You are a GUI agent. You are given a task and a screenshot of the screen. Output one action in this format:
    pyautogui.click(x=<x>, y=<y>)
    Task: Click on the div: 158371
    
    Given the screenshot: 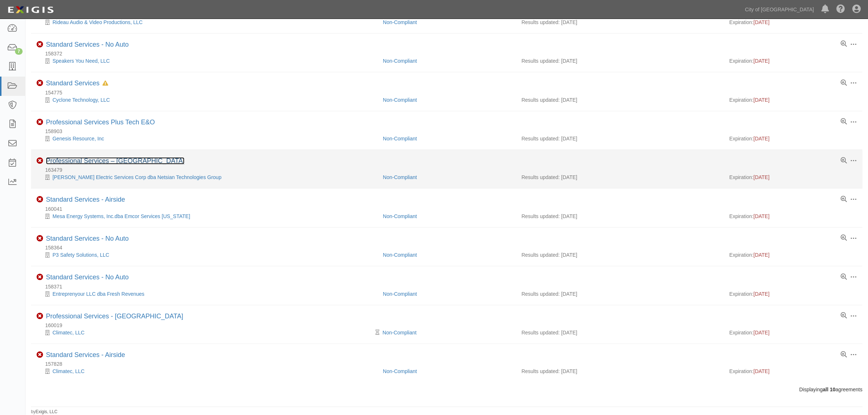 What is the action you would take?
    pyautogui.click(x=449, y=287)
    